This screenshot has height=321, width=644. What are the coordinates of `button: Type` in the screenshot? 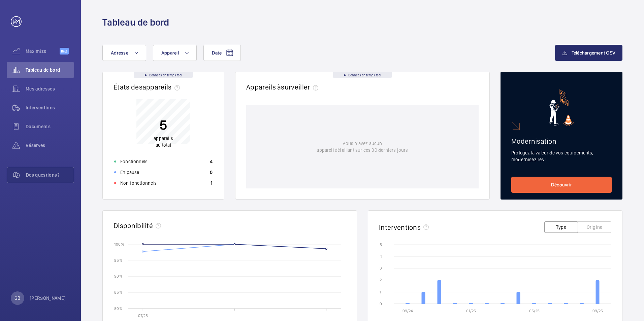 It's located at (561, 227).